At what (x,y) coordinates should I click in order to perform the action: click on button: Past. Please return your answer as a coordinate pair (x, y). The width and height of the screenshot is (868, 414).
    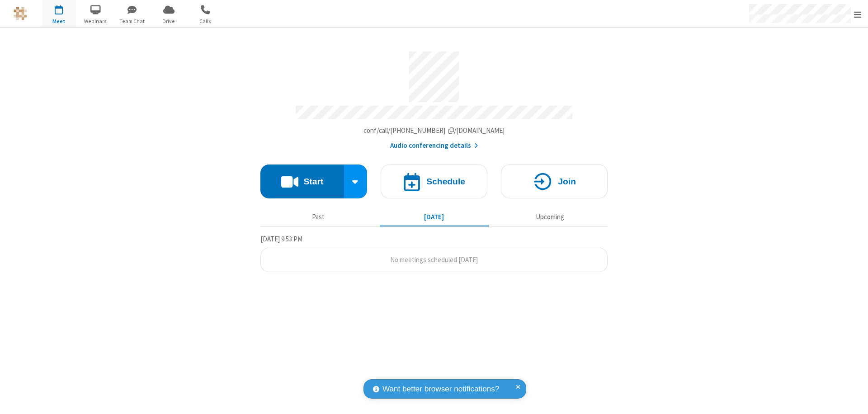
    Looking at the image, I should click on (318, 217).